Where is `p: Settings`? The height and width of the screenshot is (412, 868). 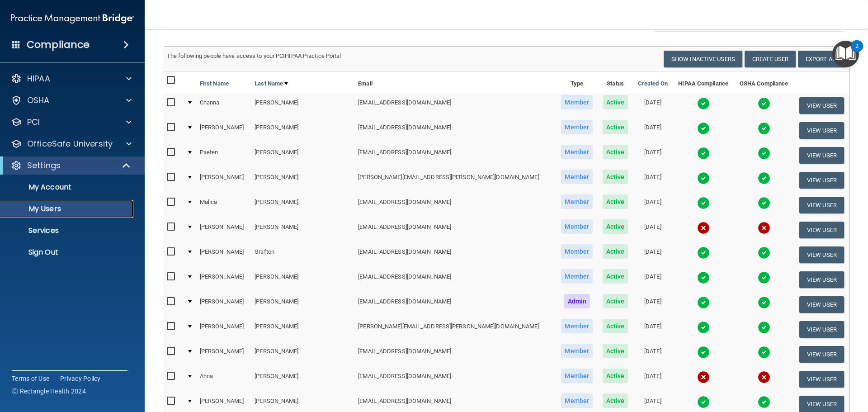 p: Settings is located at coordinates (44, 166).